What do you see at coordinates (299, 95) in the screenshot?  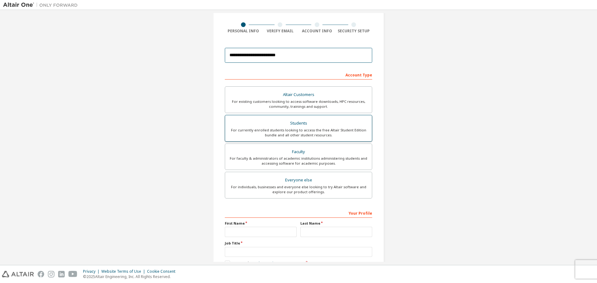 I see `div: Altair Customers` at bounding box center [299, 95].